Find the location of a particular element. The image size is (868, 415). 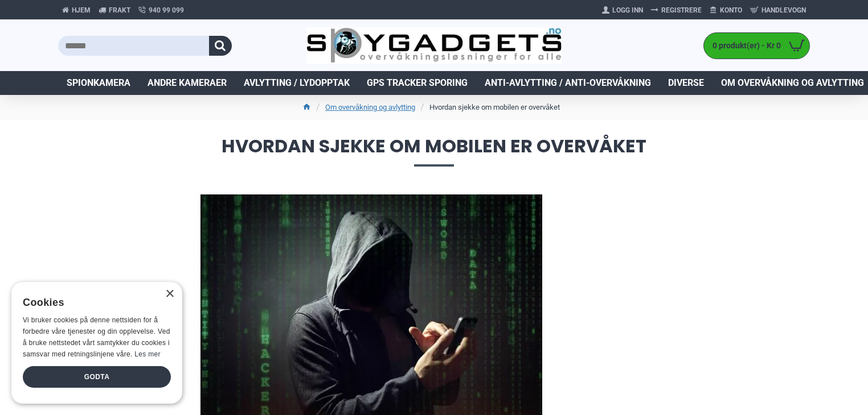

span: Vi bruker cookies på denne nettsiden for å forbedre våre tjenester og din opplevelse. Ved å bruke... is located at coordinates (96, 337).